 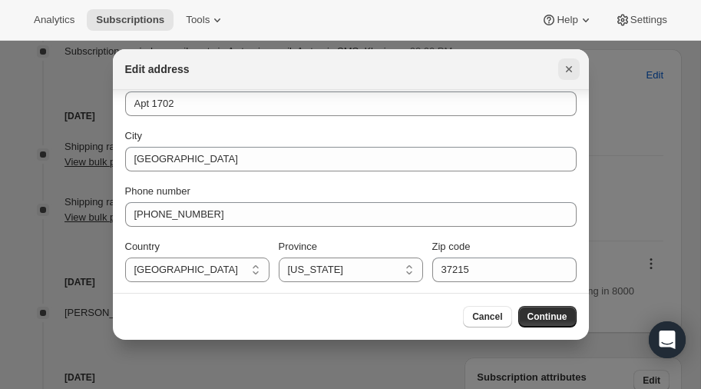 What do you see at coordinates (157, 69) in the screenshot?
I see `h2: Edit address` at bounding box center [157, 69].